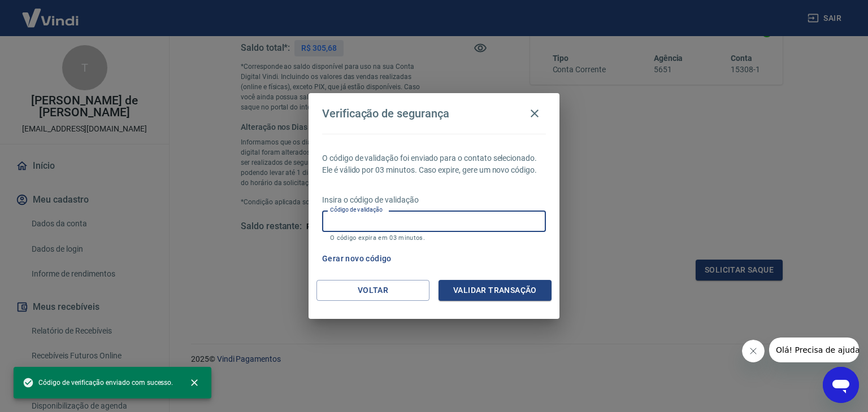 This screenshot has height=412, width=868. What do you see at coordinates (98, 383) in the screenshot?
I see `span: Código de verificação enviado com sucesso.` at bounding box center [98, 383].